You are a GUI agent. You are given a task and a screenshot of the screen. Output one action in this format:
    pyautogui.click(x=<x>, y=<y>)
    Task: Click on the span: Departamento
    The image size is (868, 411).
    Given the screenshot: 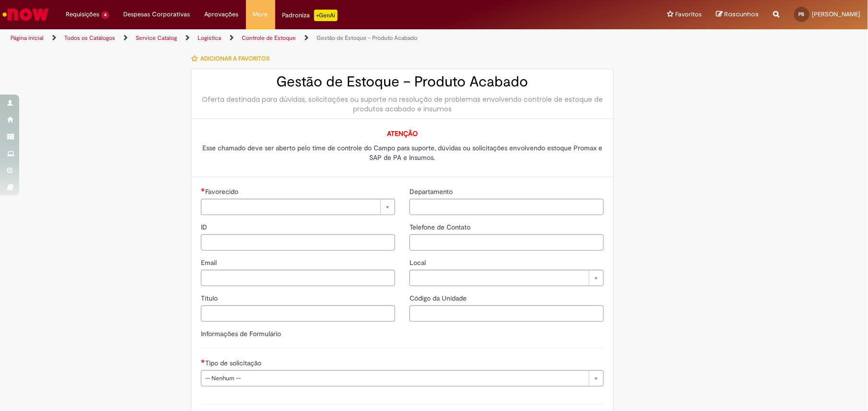 What is the action you would take?
    pyautogui.click(x=432, y=191)
    